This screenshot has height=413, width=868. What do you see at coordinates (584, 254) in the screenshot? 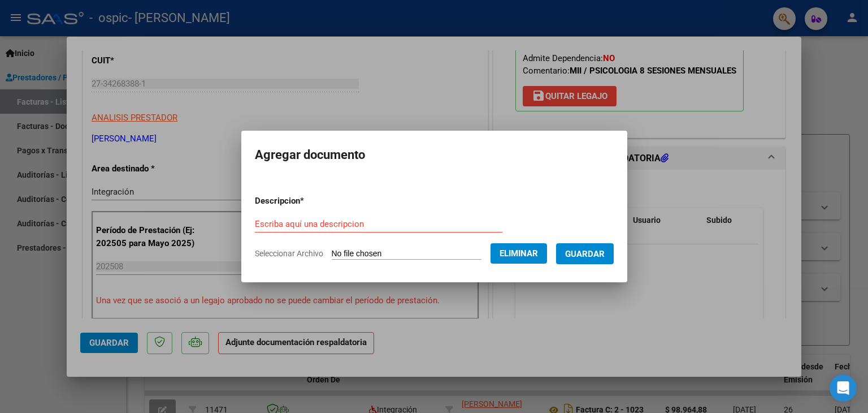
I see `span: Guardar` at bounding box center [584, 254].